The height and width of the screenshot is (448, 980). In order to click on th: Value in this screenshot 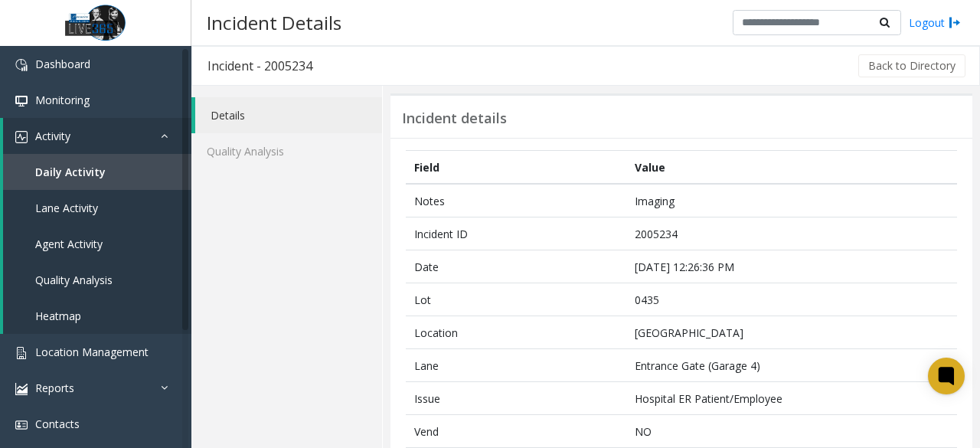, I will do `click(792, 168)`.